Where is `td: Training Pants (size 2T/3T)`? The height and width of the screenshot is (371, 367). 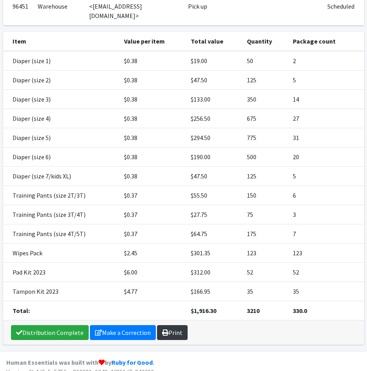 td: Training Pants (size 2T/3T) is located at coordinates (61, 196).